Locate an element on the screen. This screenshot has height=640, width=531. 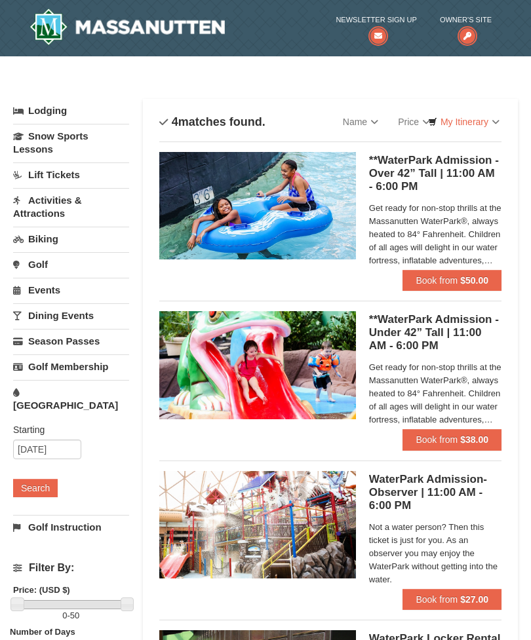
strong: Number of Days is located at coordinates (43, 632).